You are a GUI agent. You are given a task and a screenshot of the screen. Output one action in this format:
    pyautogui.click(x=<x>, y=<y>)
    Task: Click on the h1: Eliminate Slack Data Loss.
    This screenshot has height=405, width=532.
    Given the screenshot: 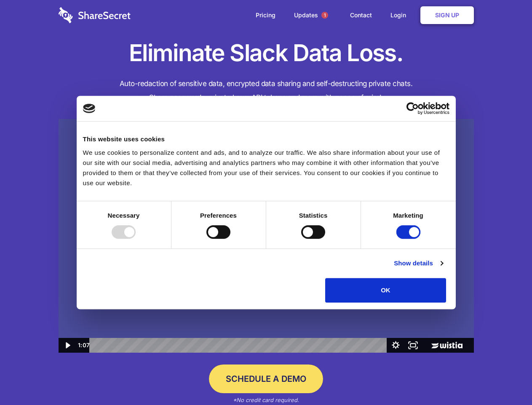 What is the action you would take?
    pyautogui.click(x=266, y=53)
    